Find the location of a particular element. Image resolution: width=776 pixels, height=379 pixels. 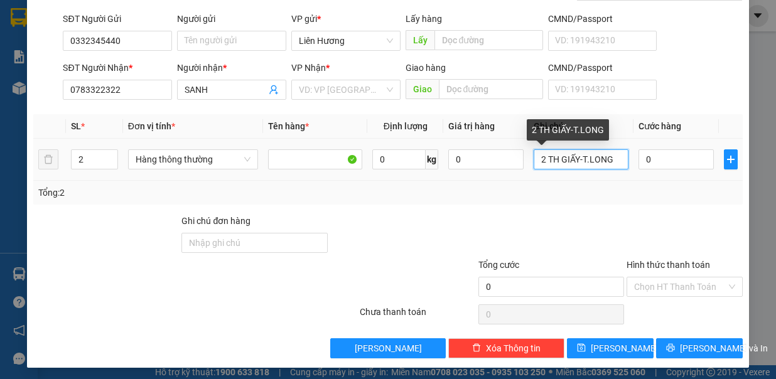

span: Tổng cước is located at coordinates (499, 265).